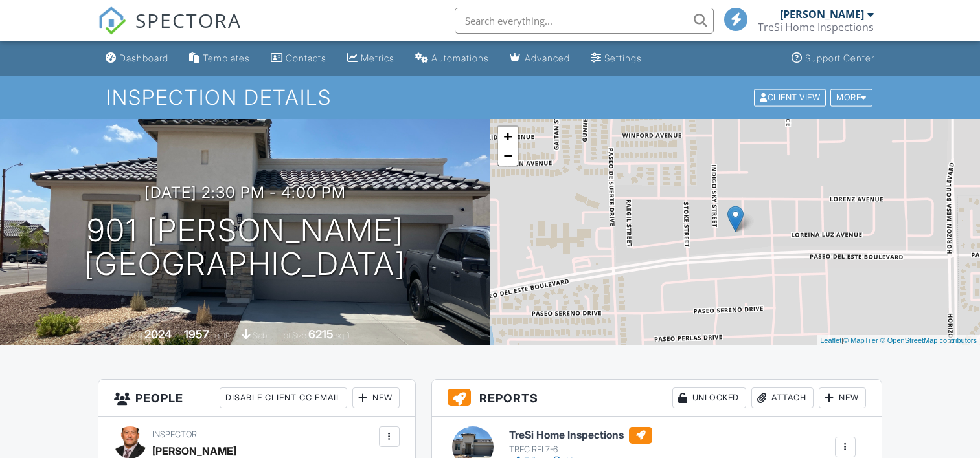  What do you see at coordinates (189, 20) in the screenshot?
I see `span: SPECTORA` at bounding box center [189, 20].